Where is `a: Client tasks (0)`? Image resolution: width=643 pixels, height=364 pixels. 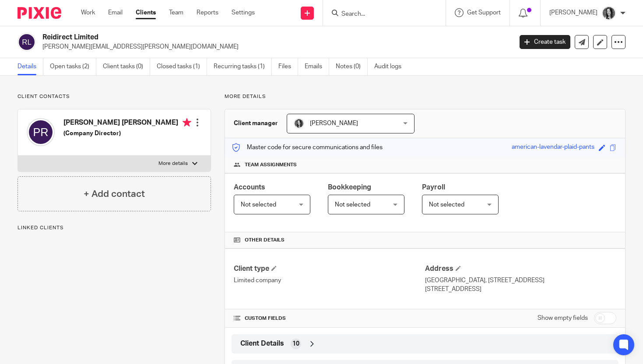
a: Client tasks (0) is located at coordinates (126, 66).